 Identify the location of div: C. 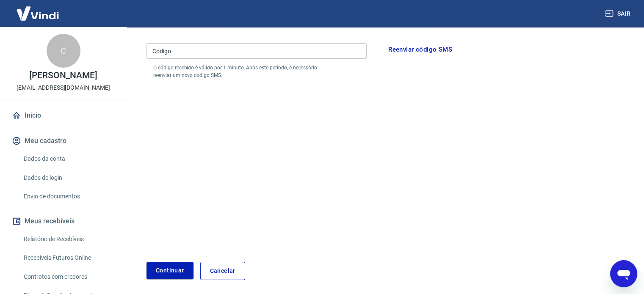
(64, 51).